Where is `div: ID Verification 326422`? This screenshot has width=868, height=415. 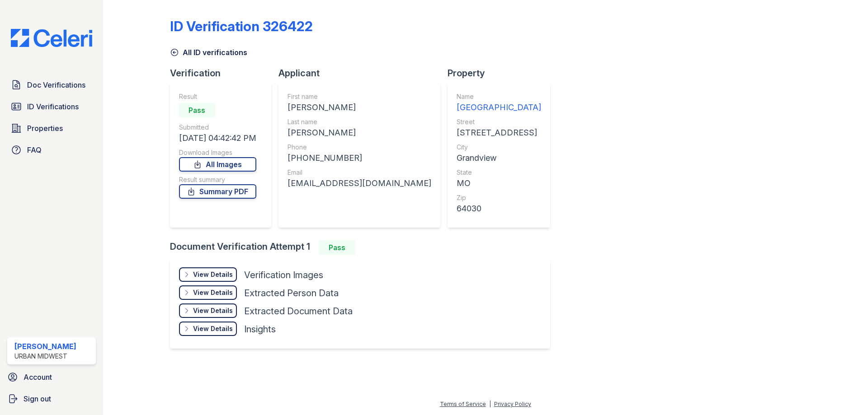 div: ID Verification 326422 is located at coordinates (242, 26).